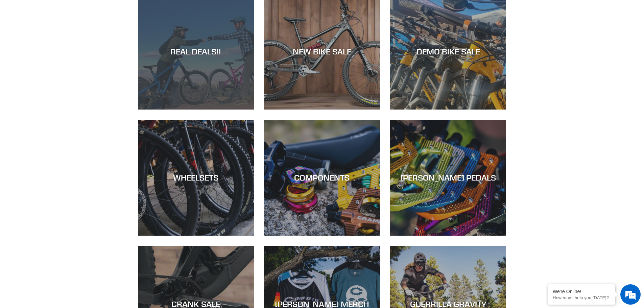 Image resolution: width=644 pixels, height=308 pixels. I want to click on div: NEW BIKE SALE, so click(322, 52).